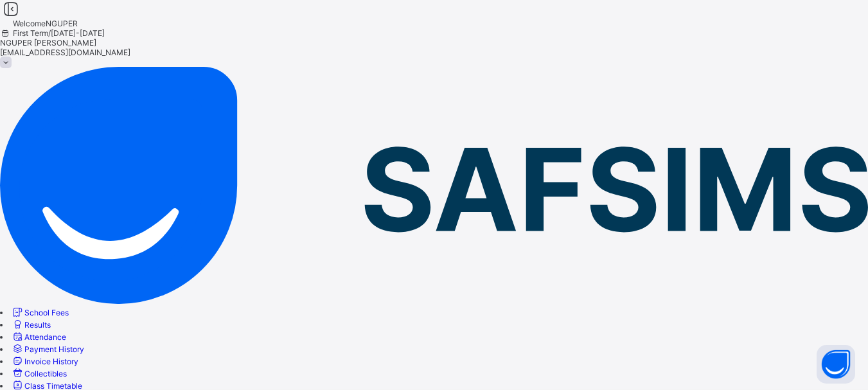 Image resolution: width=868 pixels, height=390 pixels. Describe the element at coordinates (54, 348) in the screenshot. I see `span: Payment History` at that location.